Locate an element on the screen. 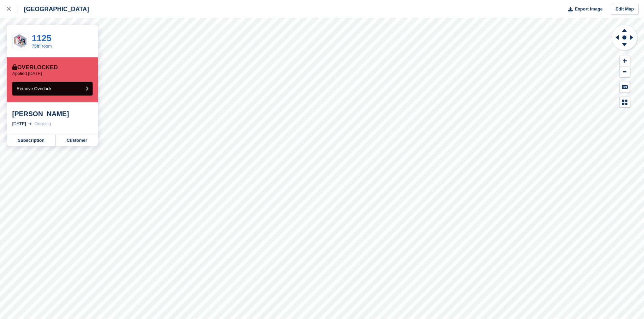 The width and height of the screenshot is (644, 319). a: Subscription is located at coordinates (31, 141).